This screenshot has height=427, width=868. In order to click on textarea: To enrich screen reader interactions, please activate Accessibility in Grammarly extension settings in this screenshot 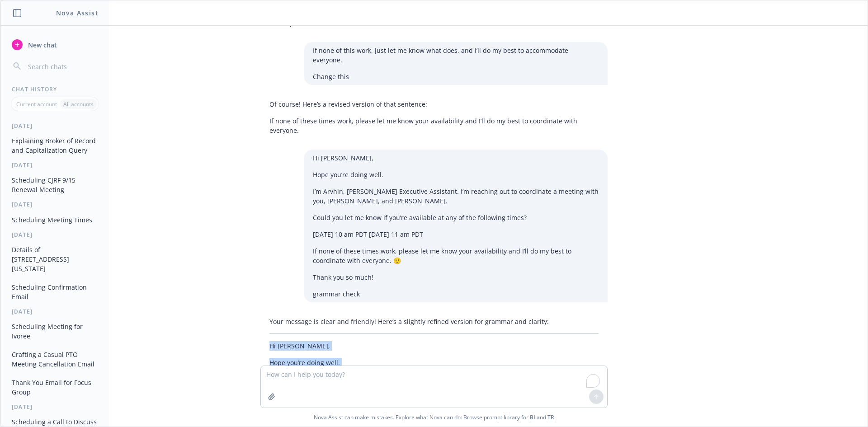, I will do `click(434, 387)`.